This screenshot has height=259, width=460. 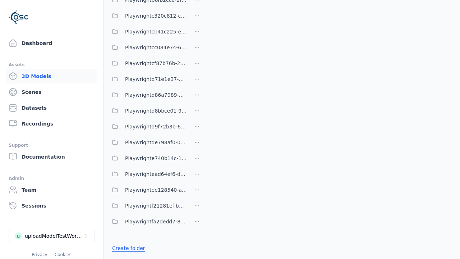 What do you see at coordinates (51, 190) in the screenshot?
I see `a: Team` at bounding box center [51, 190].